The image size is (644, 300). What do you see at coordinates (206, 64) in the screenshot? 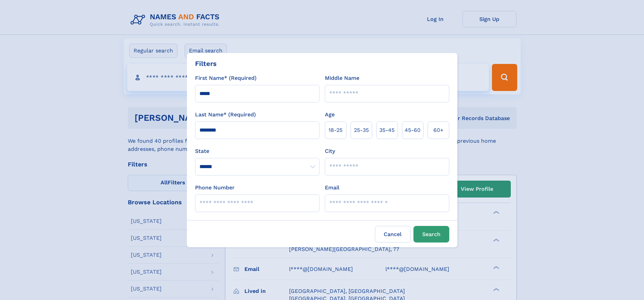
I see `div: Filters` at bounding box center [206, 64].